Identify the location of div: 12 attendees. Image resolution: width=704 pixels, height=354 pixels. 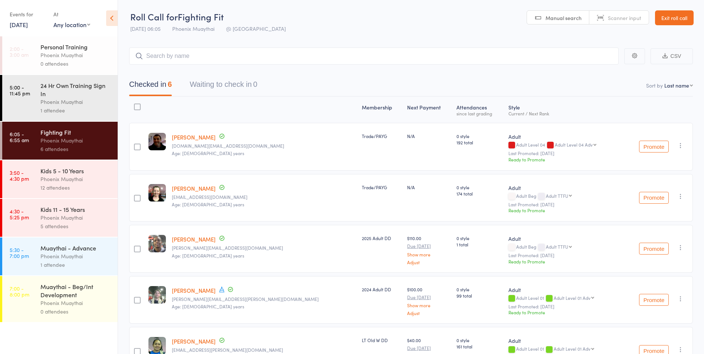
(76, 187).